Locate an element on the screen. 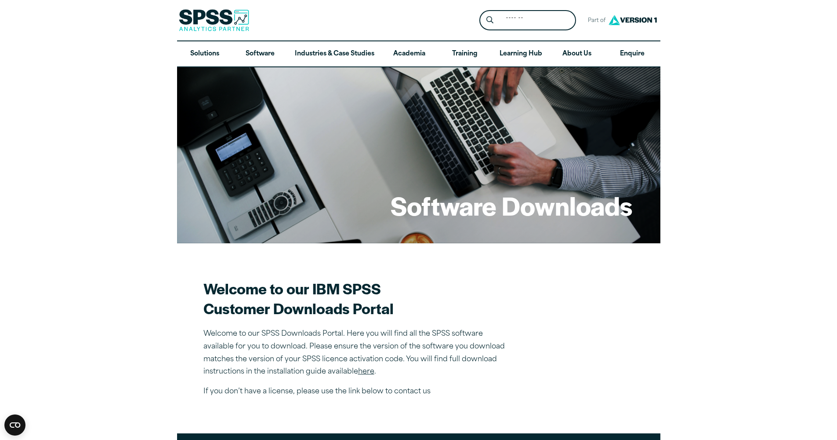  a: About Us is located at coordinates (577, 54).